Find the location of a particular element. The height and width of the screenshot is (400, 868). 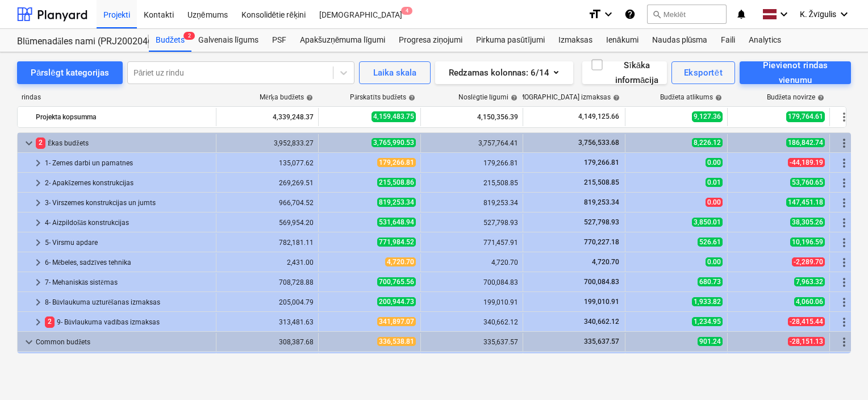

a: Progresa ziņojumi is located at coordinates (431, 40).